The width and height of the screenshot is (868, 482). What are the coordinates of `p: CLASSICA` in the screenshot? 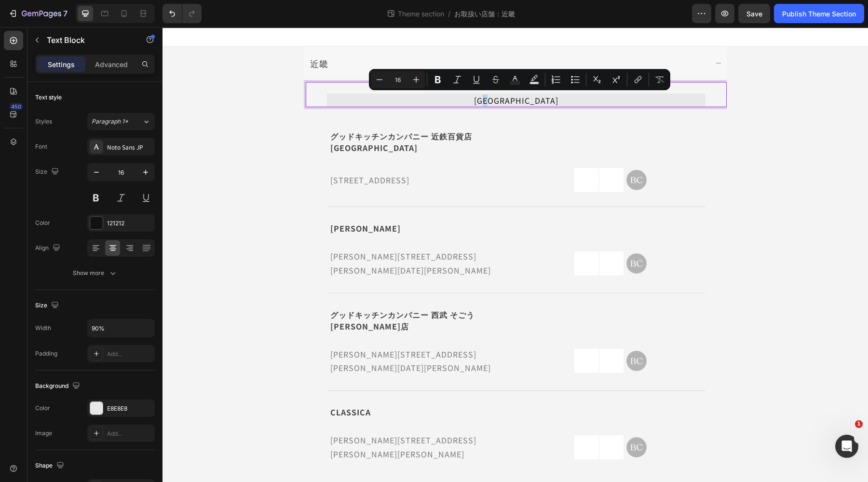 It's located at (259, 385).